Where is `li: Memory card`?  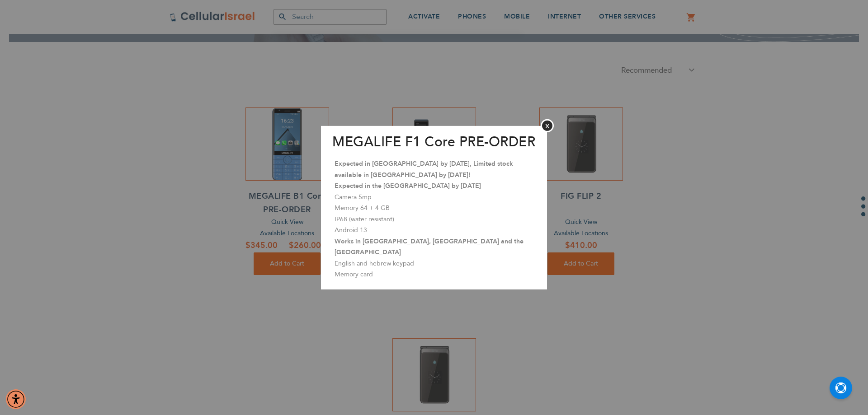
li: Memory card is located at coordinates (434, 275).